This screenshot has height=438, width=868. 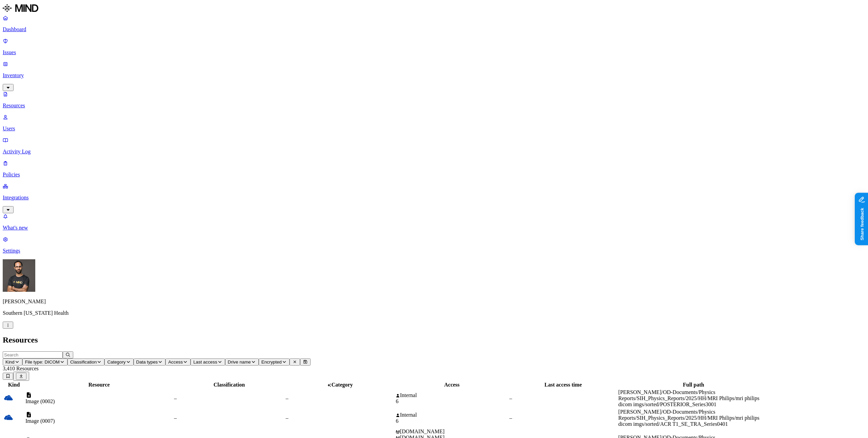 What do you see at coordinates (10, 362) in the screenshot?
I see `span: Kind` at bounding box center [10, 362].